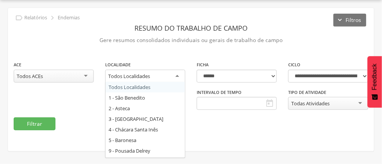 The width and height of the screenshot is (382, 164). I want to click on div: 1 - São Benedito, so click(145, 98).